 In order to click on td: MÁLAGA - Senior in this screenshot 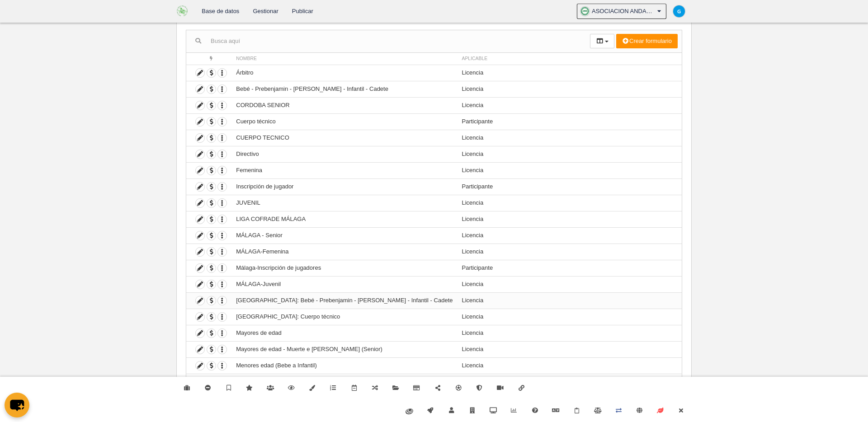, I will do `click(345, 235)`.